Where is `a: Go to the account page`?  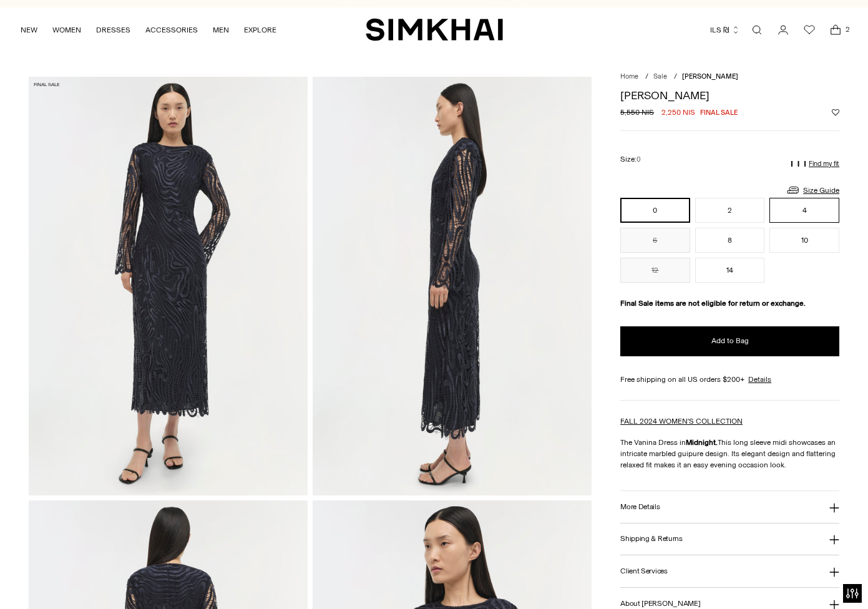
a: Go to the account page is located at coordinates (783, 30).